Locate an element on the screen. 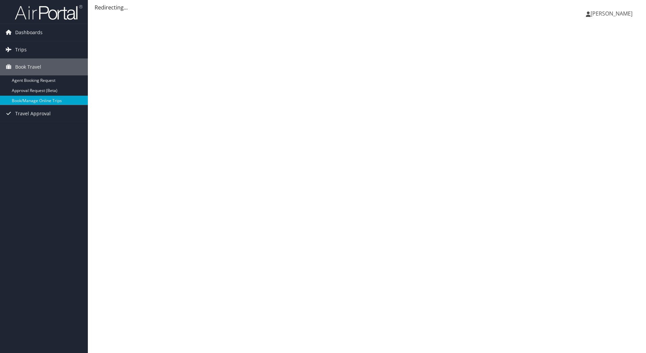 This screenshot has height=353, width=646. img: airportal-logo.png is located at coordinates (49, 12).